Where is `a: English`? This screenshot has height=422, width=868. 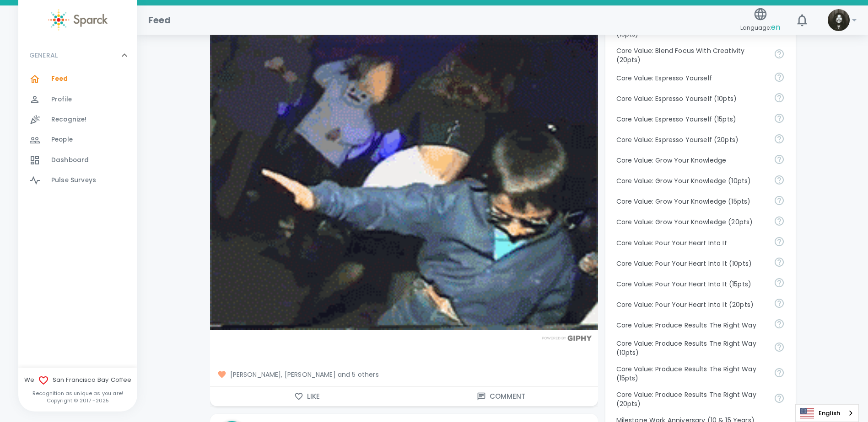
a: English is located at coordinates (827, 414).